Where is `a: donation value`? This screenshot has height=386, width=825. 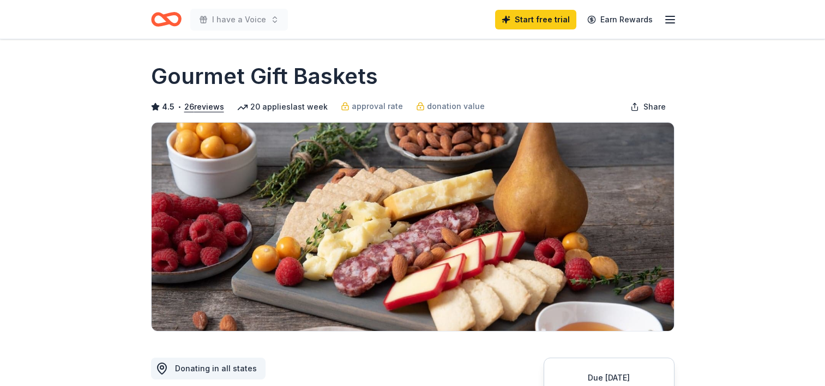 a: donation value is located at coordinates (450, 106).